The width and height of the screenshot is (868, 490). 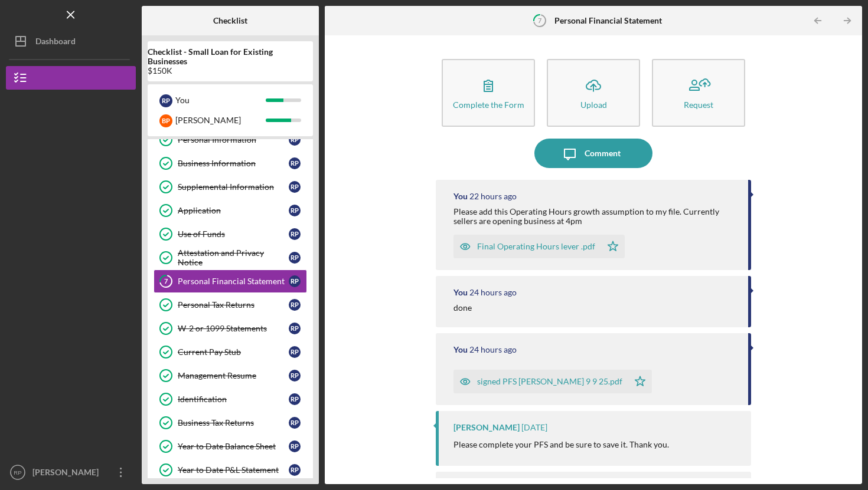 I want to click on a: Attestation and Privacy NoticeRP, so click(x=230, y=258).